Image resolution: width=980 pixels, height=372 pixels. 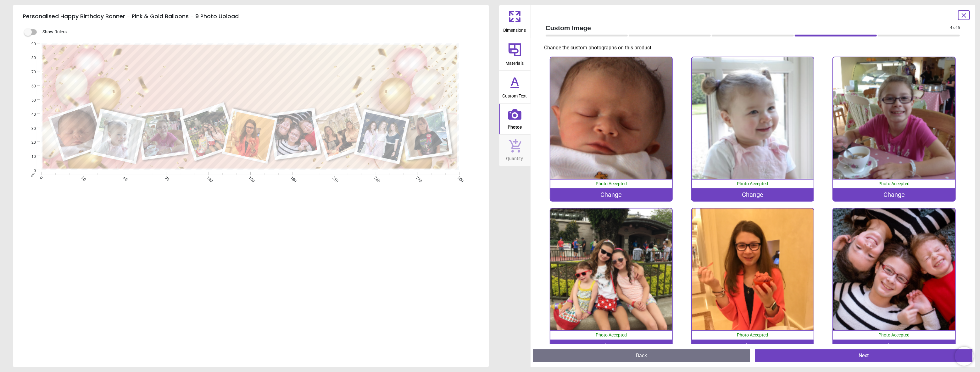 I want to click on span: Custom Image, so click(x=748, y=28).